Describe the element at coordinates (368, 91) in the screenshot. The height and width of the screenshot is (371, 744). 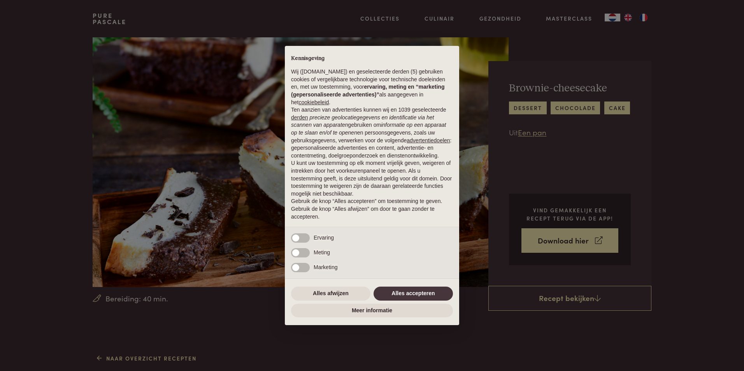
I see `strong: ervaring, meting en “marketing (gepersonaliseerde advertenties)”` at that location.